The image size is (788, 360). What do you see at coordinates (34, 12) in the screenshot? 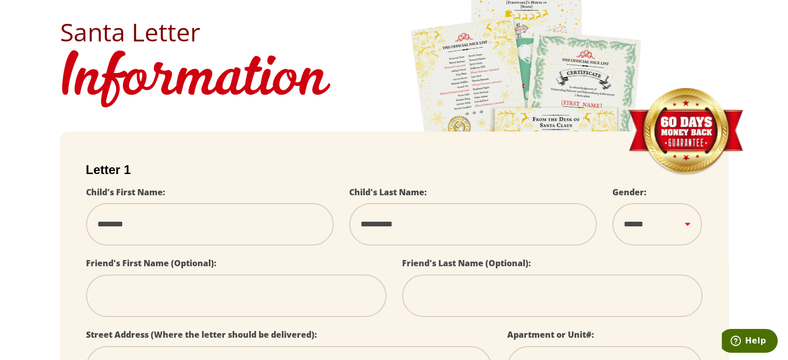
I see `span: Help` at bounding box center [34, 12].